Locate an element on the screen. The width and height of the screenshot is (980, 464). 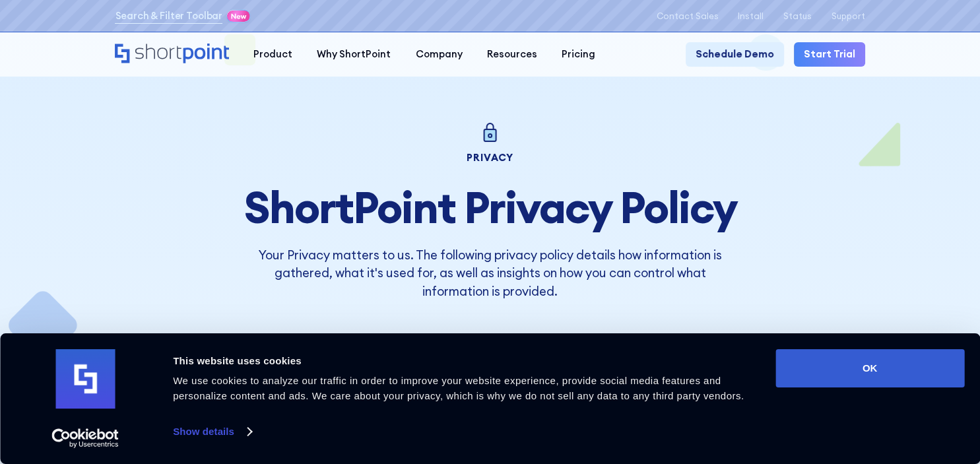
div: Privacy is located at coordinates (490, 158).